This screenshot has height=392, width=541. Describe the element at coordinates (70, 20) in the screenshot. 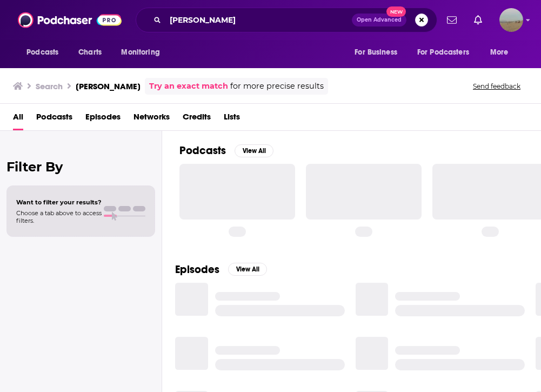

I see `img: Podchaser - Follow, Share and Rate Podcasts` at that location.